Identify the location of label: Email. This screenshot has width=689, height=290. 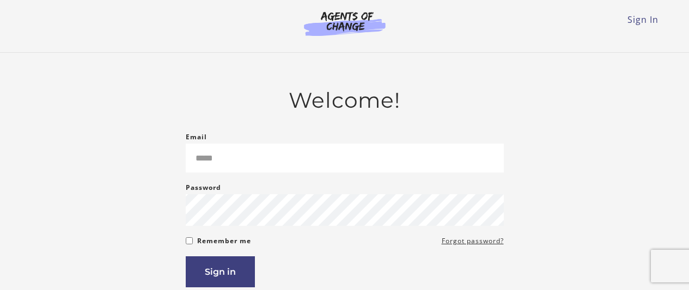
(196, 137).